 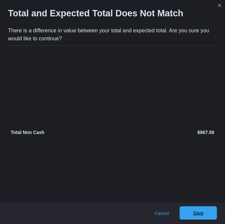 What do you see at coordinates (198, 213) in the screenshot?
I see `span: Save` at bounding box center [198, 213].